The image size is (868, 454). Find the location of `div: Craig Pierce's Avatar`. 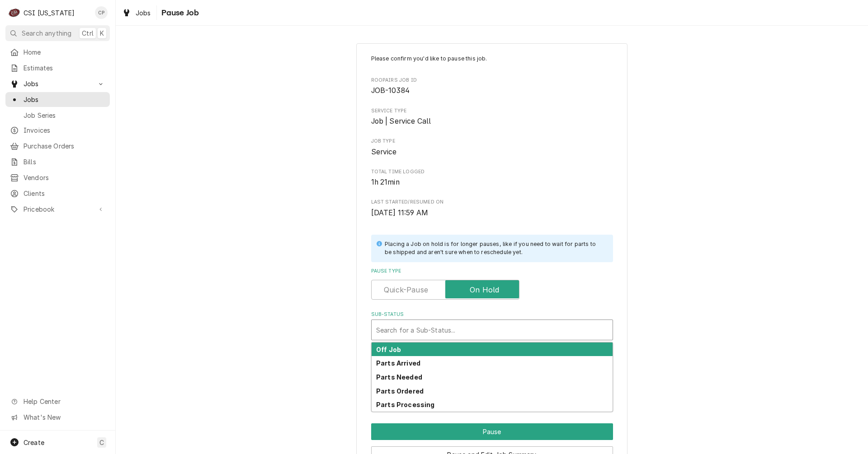

div: Craig Pierce's Avatar is located at coordinates (101, 13).